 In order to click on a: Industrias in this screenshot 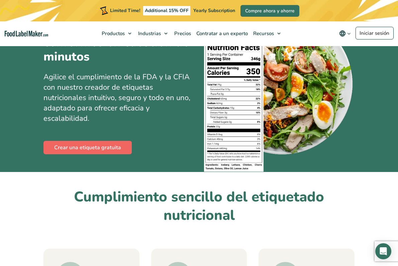, I will do `click(153, 33)`.